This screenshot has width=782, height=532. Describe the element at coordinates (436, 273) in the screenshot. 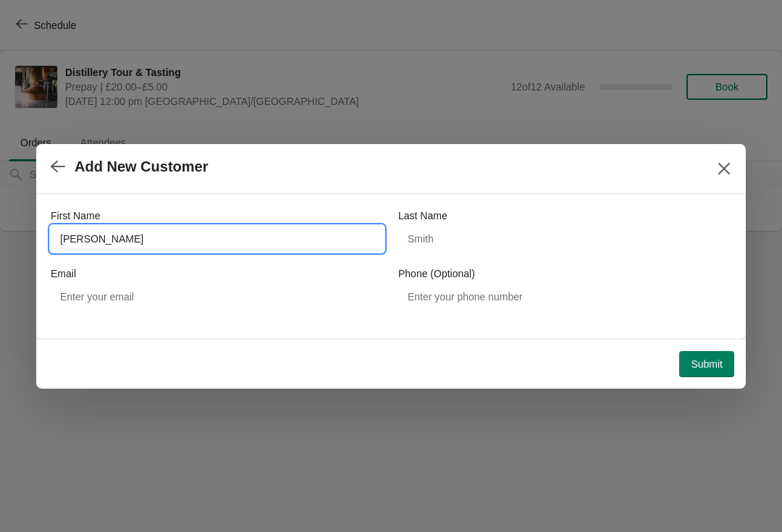

I see `label: Phone (Optional)` at that location.